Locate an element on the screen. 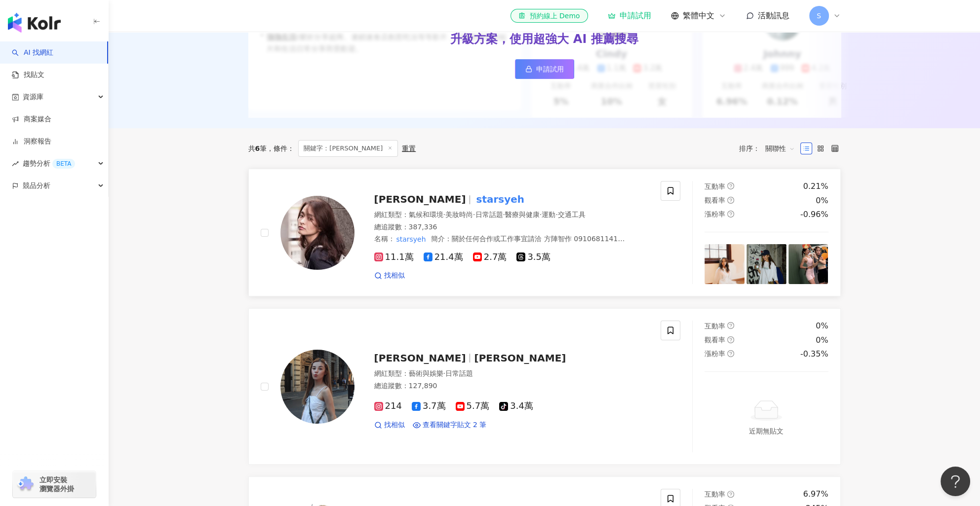 The image size is (980, 506). span: 2.7萬 is located at coordinates (490, 257).